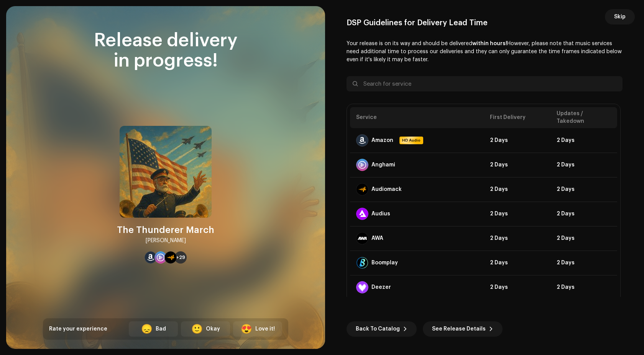 This screenshot has width=644, height=355. What do you see at coordinates (265, 329) in the screenshot?
I see `div: Love it!` at bounding box center [265, 329].